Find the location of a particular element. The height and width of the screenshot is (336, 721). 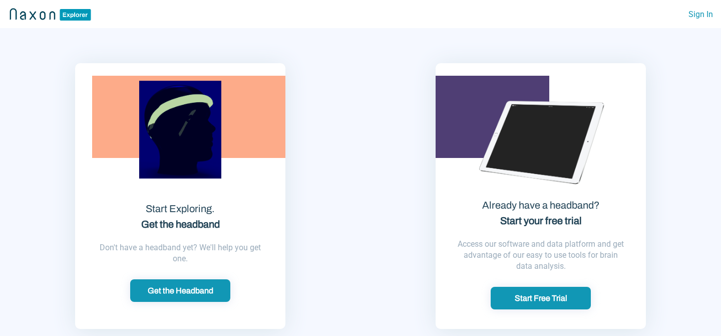

button: Get the Headband is located at coordinates (180, 290).